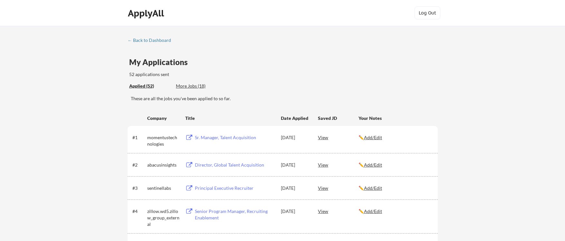 The height and width of the screenshot is (241, 565). What do you see at coordinates (235, 188) in the screenshot?
I see `div: Principal Executive Recruiter` at bounding box center [235, 188].